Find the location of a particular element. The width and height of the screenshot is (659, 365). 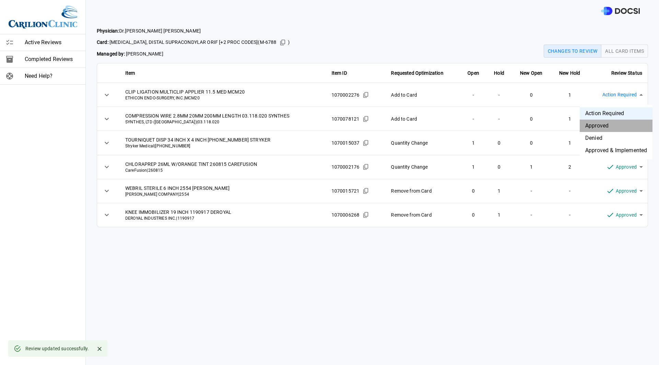

div: Review updated successfully. is located at coordinates (57, 349).